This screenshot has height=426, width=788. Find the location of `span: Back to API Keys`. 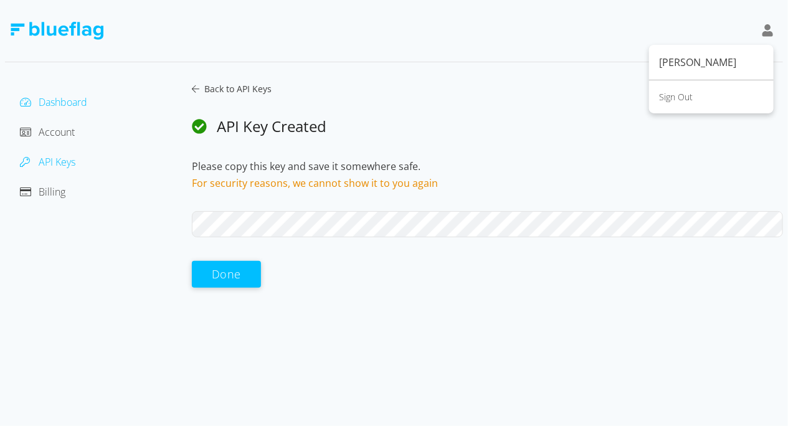

span: Back to API Keys is located at coordinates (235, 88).